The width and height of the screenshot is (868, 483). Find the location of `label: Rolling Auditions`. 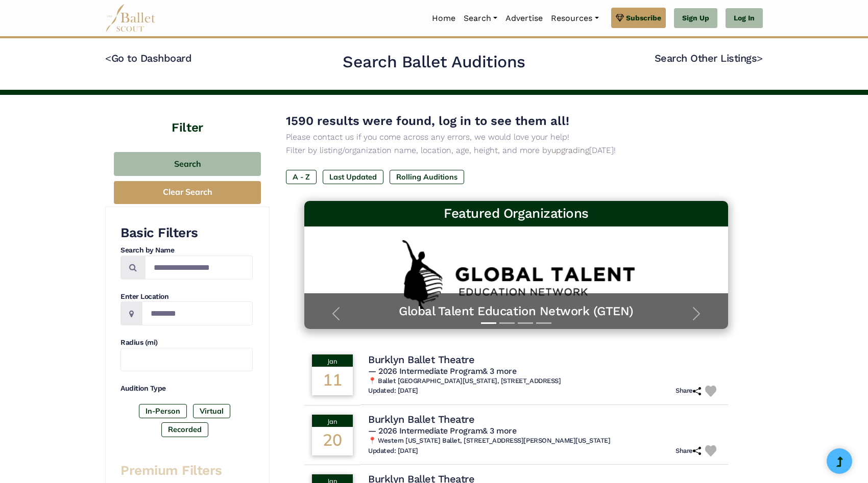

label: Rolling Auditions is located at coordinates (427, 177).